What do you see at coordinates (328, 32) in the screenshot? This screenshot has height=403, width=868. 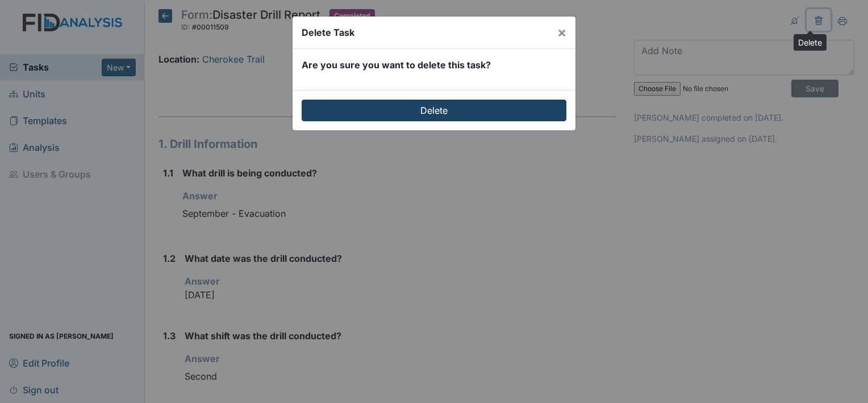 I see `div: Delete Task` at bounding box center [328, 32].